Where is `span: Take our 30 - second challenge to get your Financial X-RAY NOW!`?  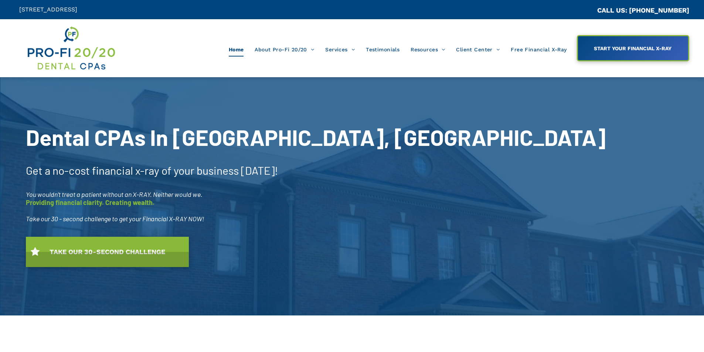 span: Take our 30 - second challenge to get your Financial X-RAY NOW! is located at coordinates (115, 219).